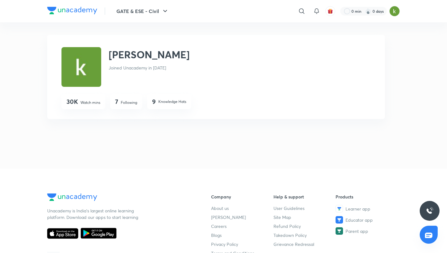 This screenshot has height=253, width=447. Describe the element at coordinates (358, 209) in the screenshot. I see `span: Learner app` at that location.